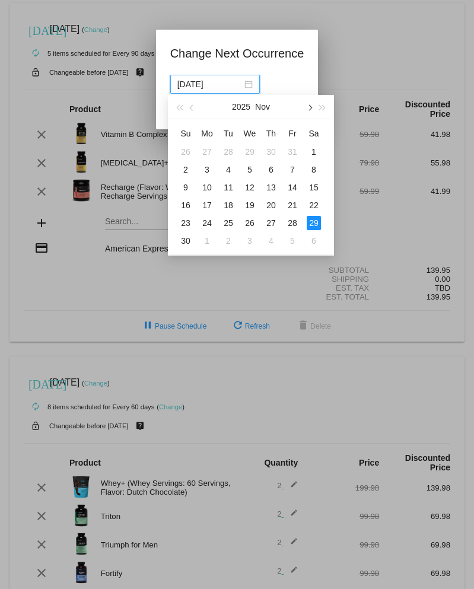 The width and height of the screenshot is (474, 589). I want to click on td: 11/1/2025, so click(314, 152).